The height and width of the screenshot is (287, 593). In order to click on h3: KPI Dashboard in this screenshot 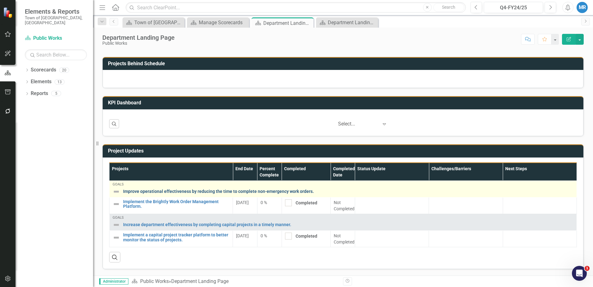, I will do `click(344, 103)`.